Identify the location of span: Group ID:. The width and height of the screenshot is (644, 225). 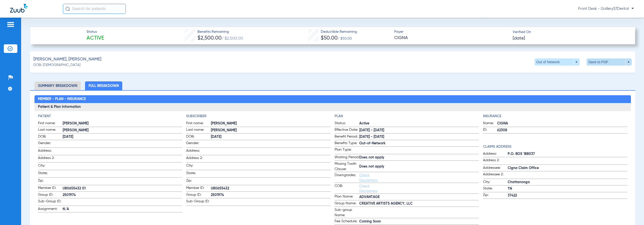
(50, 195).